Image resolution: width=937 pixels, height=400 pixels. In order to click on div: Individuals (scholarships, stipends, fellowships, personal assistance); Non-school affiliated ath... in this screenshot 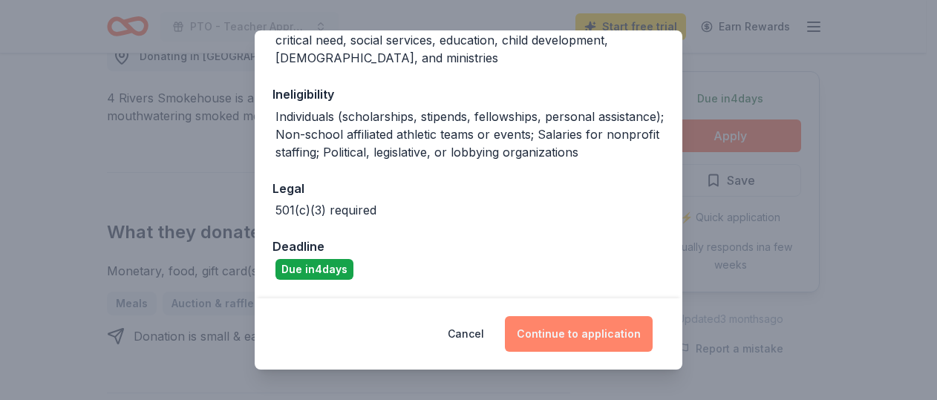, I will do `click(470, 134)`.